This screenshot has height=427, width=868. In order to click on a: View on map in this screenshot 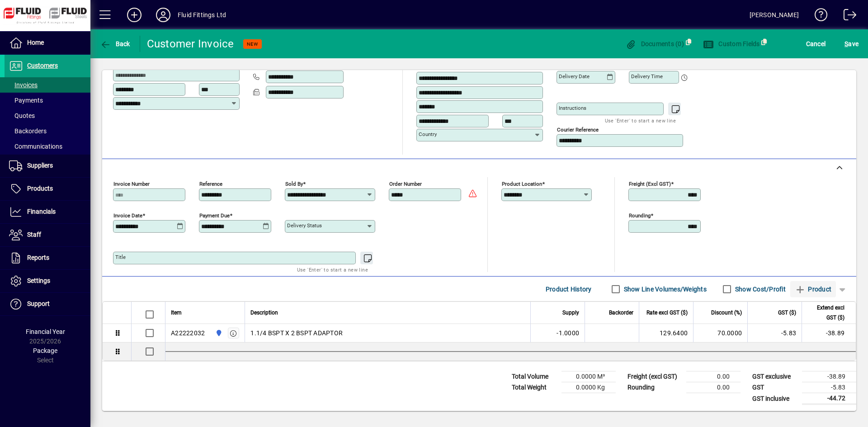, I will do `click(524, 63)`.